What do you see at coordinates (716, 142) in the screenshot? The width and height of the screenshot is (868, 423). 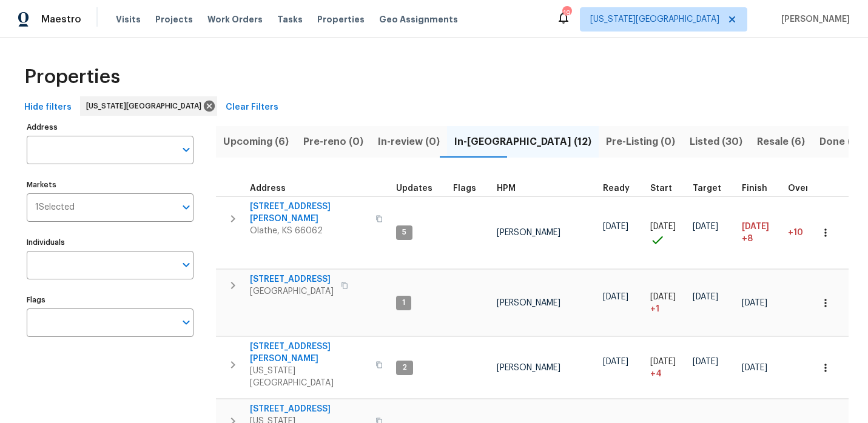 I see `span: Listed (30)` at bounding box center [716, 142].